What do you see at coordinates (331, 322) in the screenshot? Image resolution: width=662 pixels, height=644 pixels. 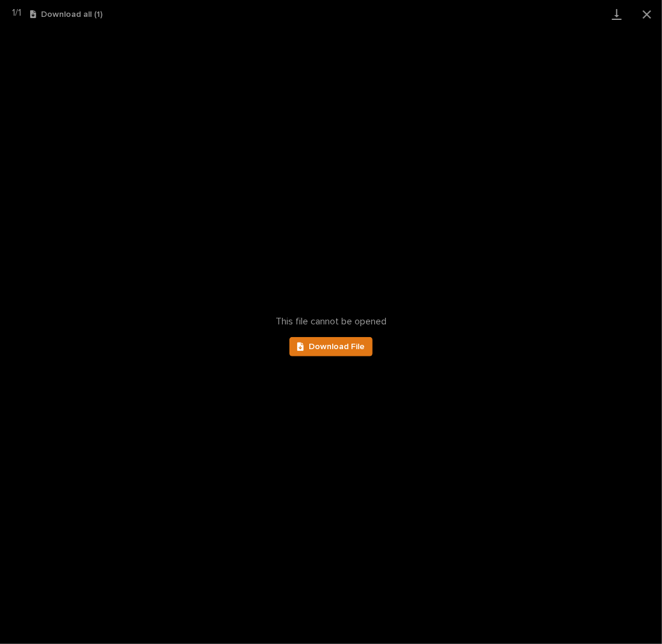 I see `span: This file cannot be opened` at bounding box center [331, 322].